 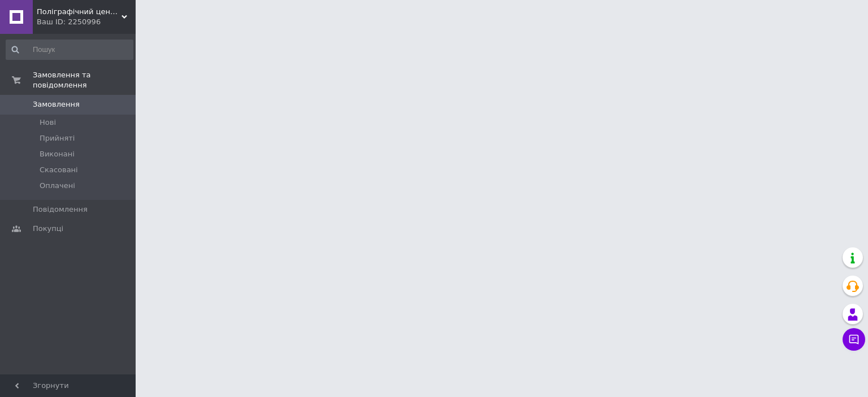 What do you see at coordinates (69, 50) in the screenshot?
I see `input: Пошук` at bounding box center [69, 50].